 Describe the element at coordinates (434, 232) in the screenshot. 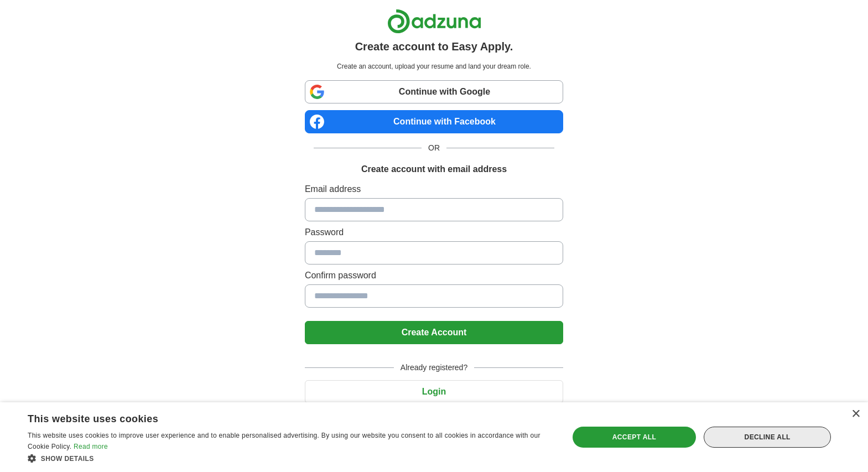

I see `label: Password` at that location.